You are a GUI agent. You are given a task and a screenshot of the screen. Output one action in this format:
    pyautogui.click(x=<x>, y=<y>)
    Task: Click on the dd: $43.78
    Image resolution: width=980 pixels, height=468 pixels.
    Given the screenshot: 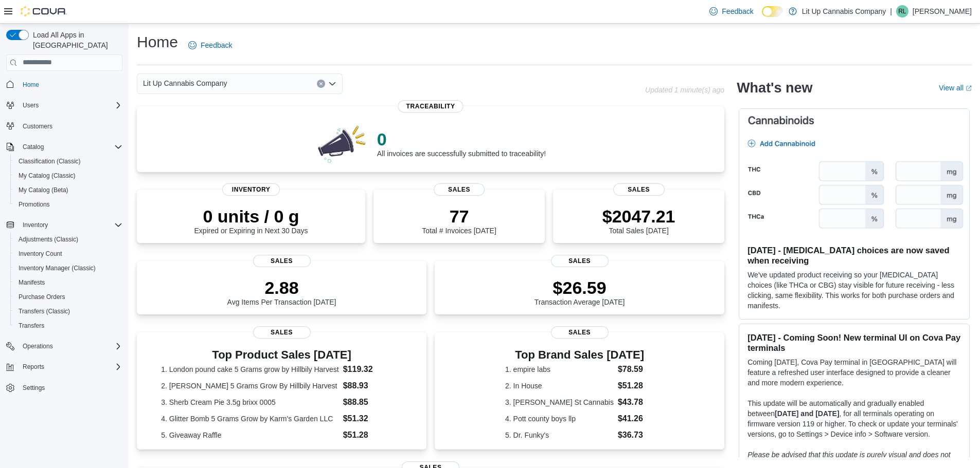 What is the action you would take?
    pyautogui.click(x=635, y=403)
    